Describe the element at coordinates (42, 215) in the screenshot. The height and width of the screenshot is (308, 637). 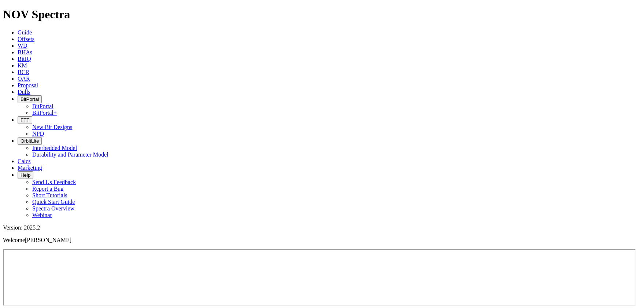
I see `a: Webinar` at that location.